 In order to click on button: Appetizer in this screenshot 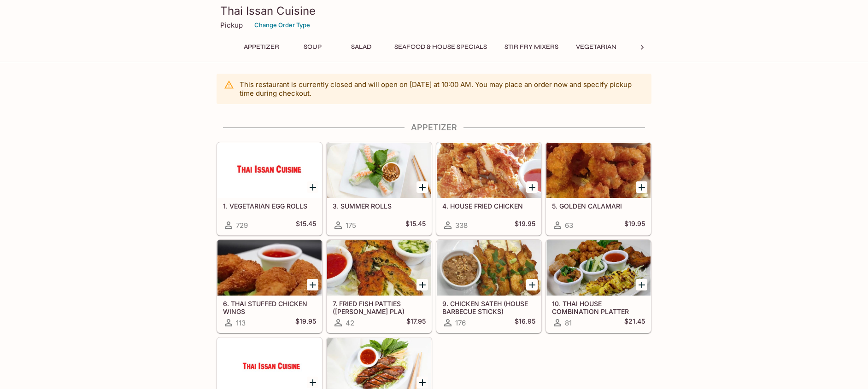, I will do `click(261, 47)`.